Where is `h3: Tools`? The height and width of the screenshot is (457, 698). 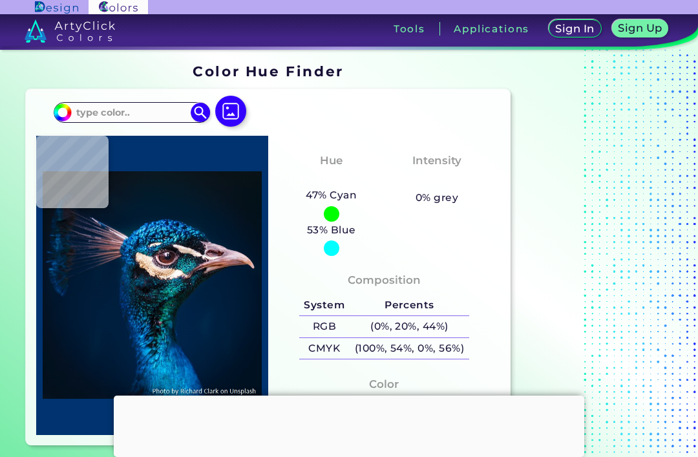
h3: Tools is located at coordinates (409, 28).